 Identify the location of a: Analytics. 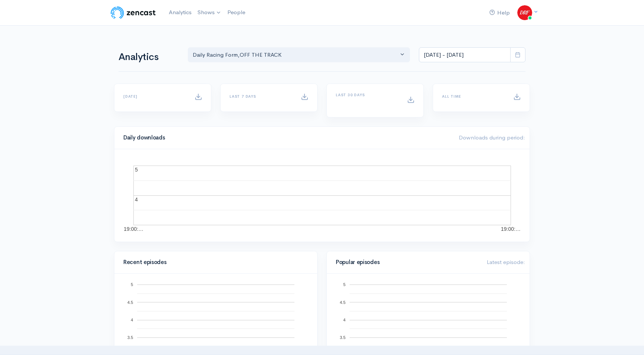
(180, 12).